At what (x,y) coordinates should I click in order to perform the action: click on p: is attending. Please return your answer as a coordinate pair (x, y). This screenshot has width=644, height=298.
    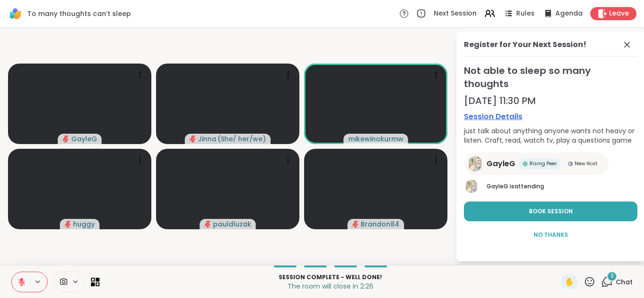
    Looking at the image, I should click on (562, 187).